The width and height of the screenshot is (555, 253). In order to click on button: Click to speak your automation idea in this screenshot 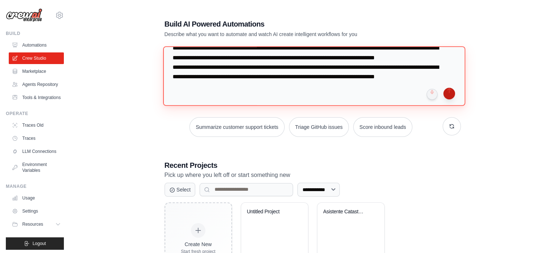, I will do `click(432, 94)`.